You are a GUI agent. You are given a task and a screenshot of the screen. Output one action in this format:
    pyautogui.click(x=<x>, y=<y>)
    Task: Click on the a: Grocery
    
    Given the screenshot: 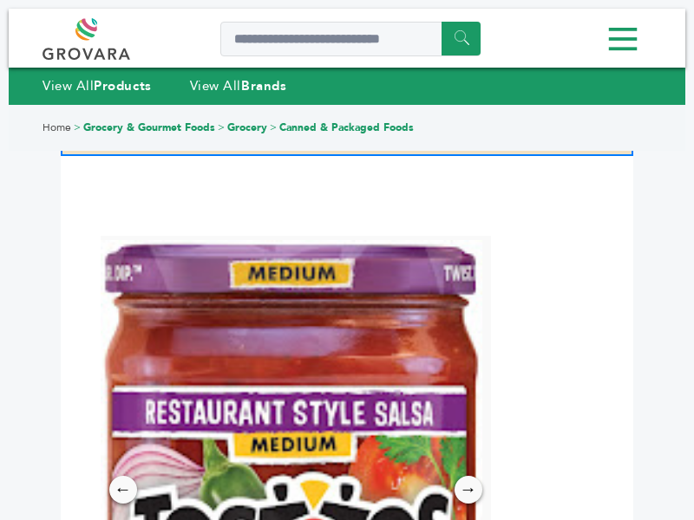 What is the action you would take?
    pyautogui.click(x=247, y=128)
    